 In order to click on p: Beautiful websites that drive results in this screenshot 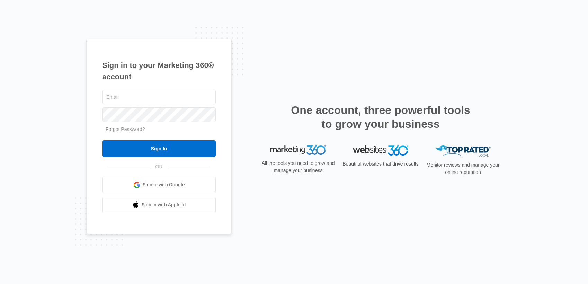, I will do `click(381, 164)`.